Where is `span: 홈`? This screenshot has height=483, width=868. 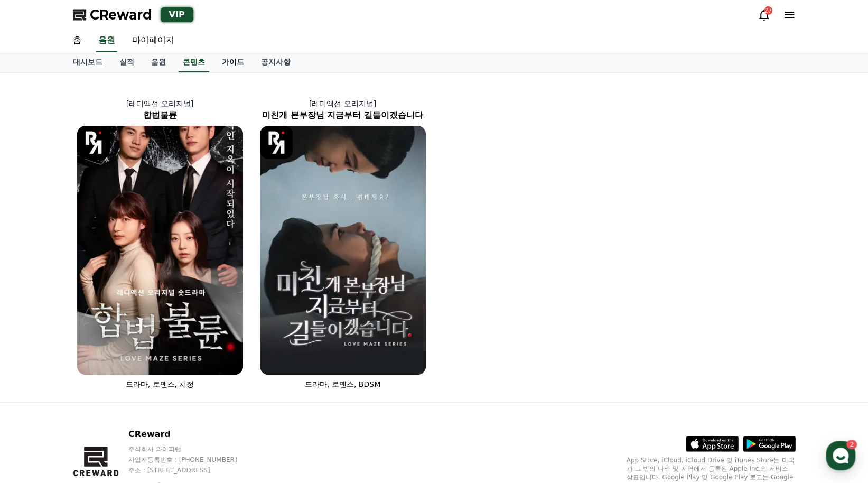
span: 홈 is located at coordinates (36, 355).